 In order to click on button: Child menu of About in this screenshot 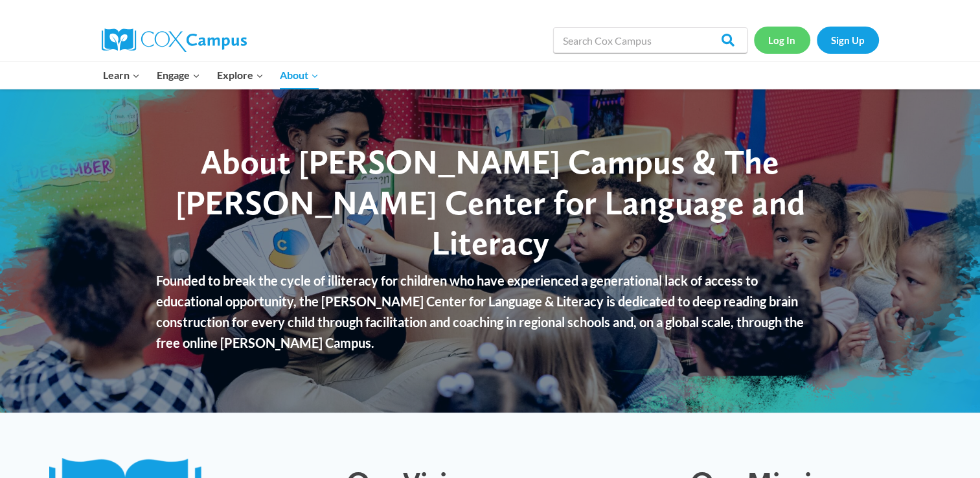, I will do `click(300, 75)`.